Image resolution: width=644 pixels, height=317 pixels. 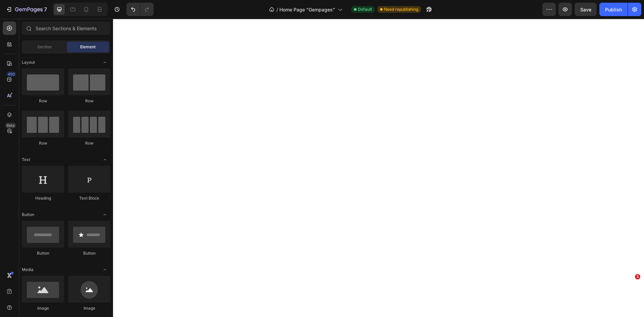 What do you see at coordinates (401, 9) in the screenshot?
I see `span: Need republishing` at bounding box center [401, 9].